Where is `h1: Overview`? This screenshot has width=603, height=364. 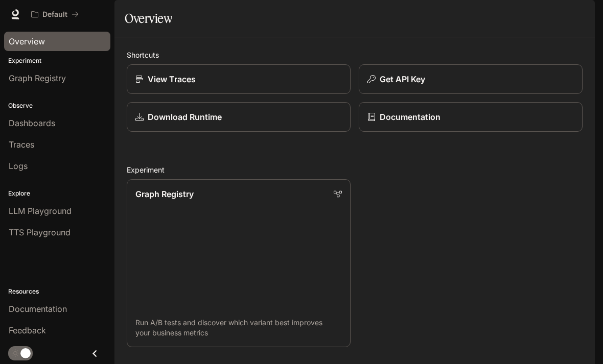
h1: Overview is located at coordinates (148, 18).